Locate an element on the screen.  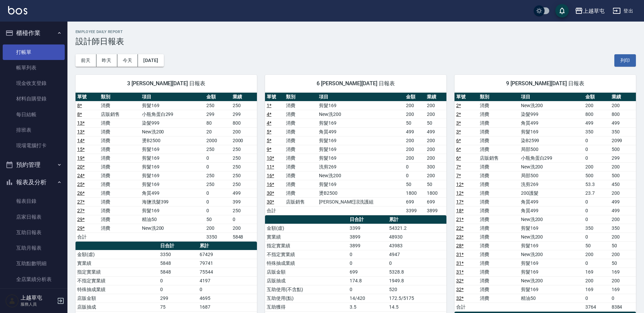
td: 實業績 is located at coordinates (307, 237).